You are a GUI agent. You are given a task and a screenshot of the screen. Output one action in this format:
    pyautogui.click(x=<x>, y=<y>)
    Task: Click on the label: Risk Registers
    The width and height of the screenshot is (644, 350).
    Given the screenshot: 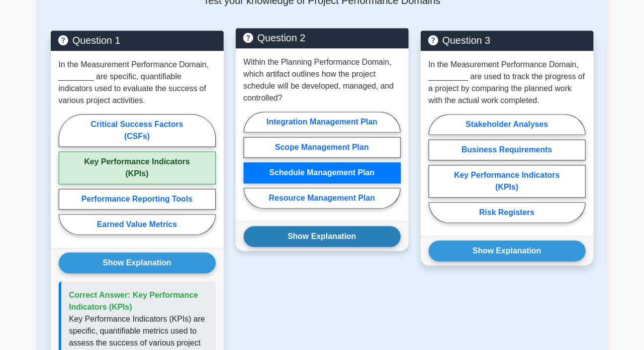 What is the action you would take?
    pyautogui.click(x=507, y=212)
    